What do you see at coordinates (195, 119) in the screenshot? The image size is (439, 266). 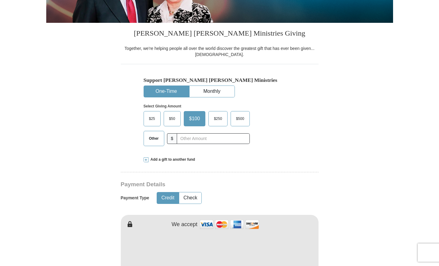 I see `span: $100` at bounding box center [195, 119].